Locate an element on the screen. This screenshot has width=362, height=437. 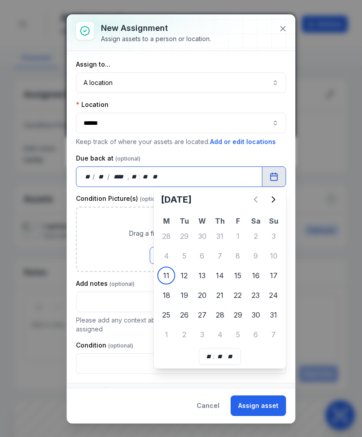
div: 18 is located at coordinates (166, 295).